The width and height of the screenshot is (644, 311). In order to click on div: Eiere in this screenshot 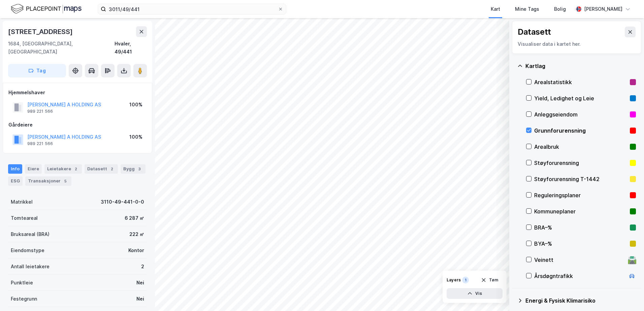, I will do `click(33, 169)`.